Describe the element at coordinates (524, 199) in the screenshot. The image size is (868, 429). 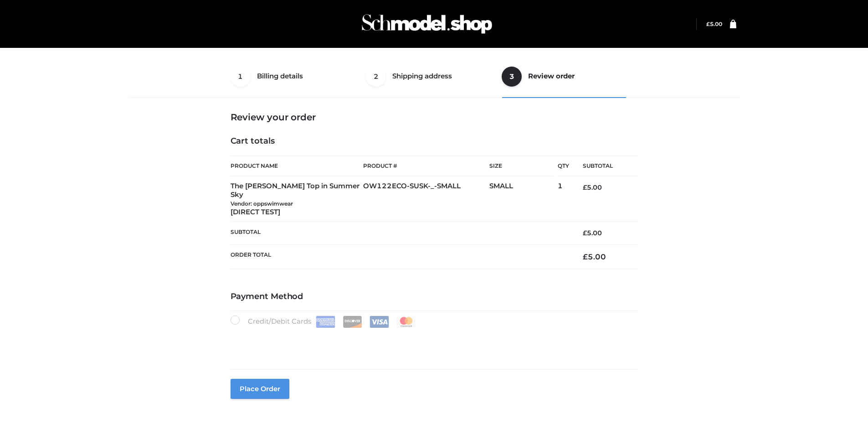
I see `td: SMALL` at that location.